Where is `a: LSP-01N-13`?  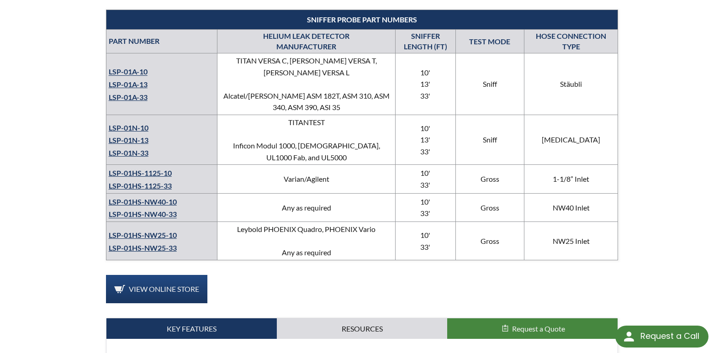
a: LSP-01N-13 is located at coordinates (128, 140).